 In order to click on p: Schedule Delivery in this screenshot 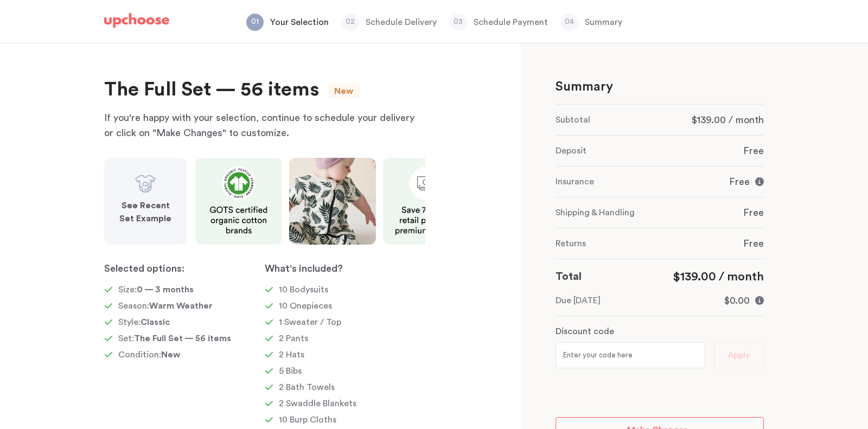, I will do `click(401, 22)`.